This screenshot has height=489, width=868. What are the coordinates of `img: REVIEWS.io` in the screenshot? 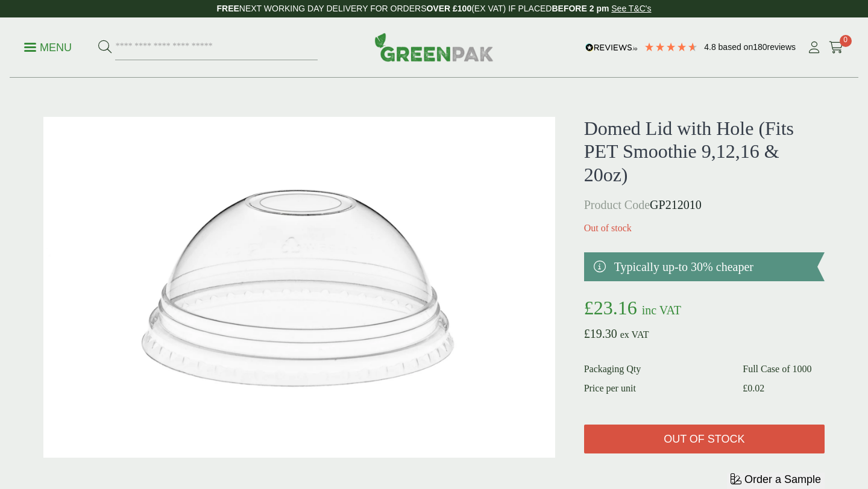 It's located at (611, 48).